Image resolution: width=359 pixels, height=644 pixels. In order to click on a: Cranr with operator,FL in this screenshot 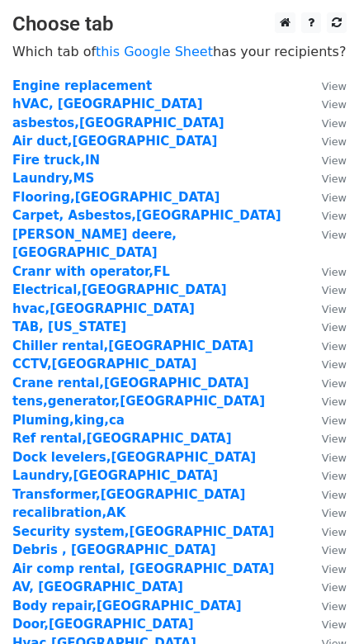, I will do `click(90, 271)`.